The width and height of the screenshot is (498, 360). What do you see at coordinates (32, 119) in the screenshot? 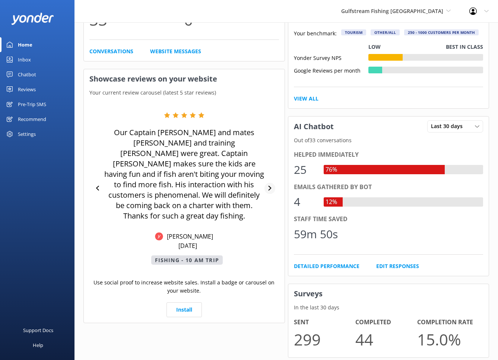
I see `div: Recommend` at bounding box center [32, 119].